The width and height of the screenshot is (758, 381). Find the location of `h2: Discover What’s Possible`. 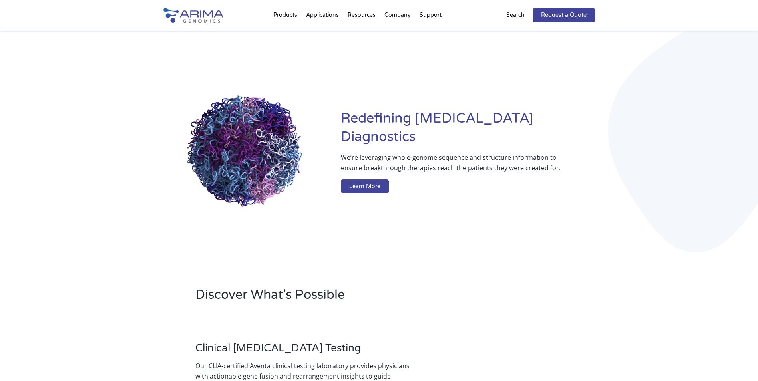

h2: Discover What’s Possible is located at coordinates (338, 298).